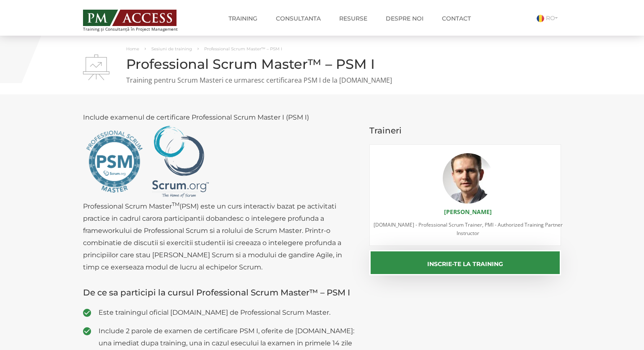 The height and width of the screenshot is (350, 644). What do you see at coordinates (96, 67) in the screenshot?
I see `img: Professional Scrum Master™ – PSM I` at bounding box center [96, 67].